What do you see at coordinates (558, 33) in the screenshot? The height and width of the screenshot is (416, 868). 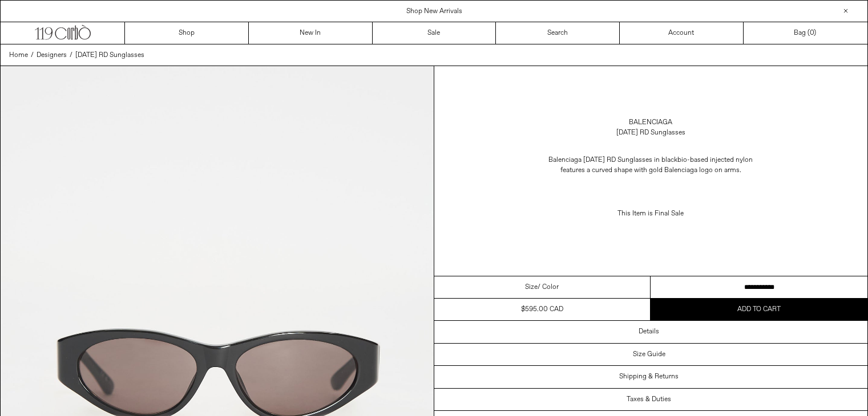 I see `a: Search` at bounding box center [558, 33].